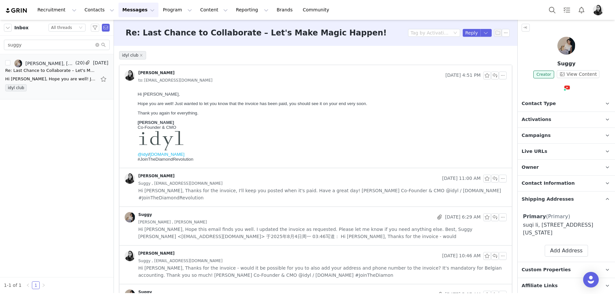  I want to click on button: Recruitment, so click(57, 10).